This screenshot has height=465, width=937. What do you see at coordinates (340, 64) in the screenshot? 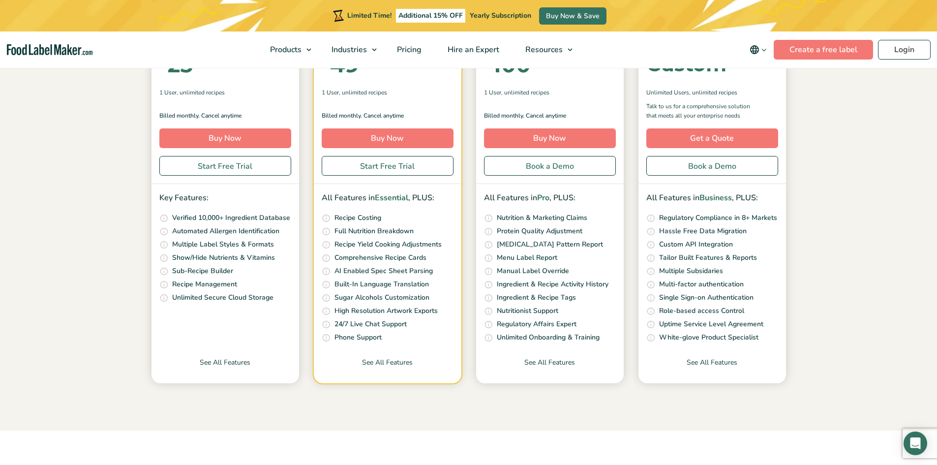
I see `div: 49` at bounding box center [340, 64].